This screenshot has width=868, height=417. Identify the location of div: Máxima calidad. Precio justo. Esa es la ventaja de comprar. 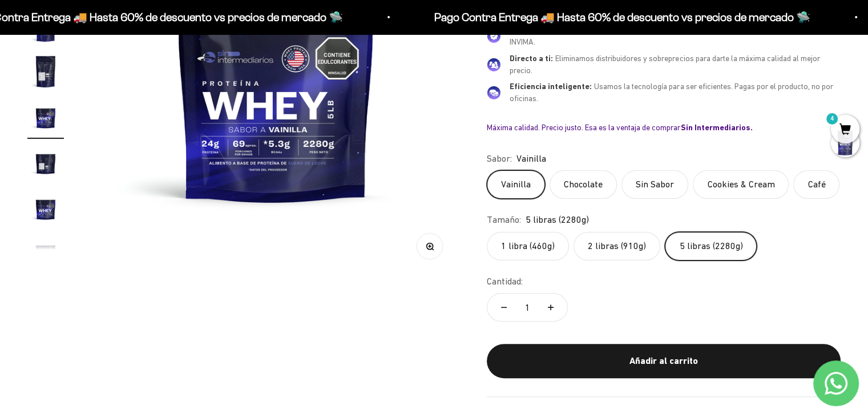
(664, 127).